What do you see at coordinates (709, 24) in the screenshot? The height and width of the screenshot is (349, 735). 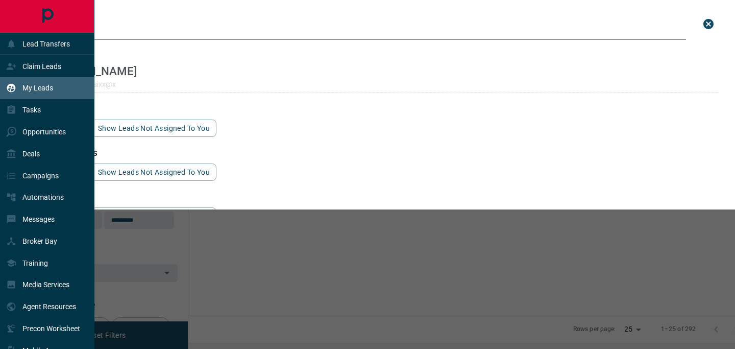 I see `button: close search bar` at bounding box center [709, 24].